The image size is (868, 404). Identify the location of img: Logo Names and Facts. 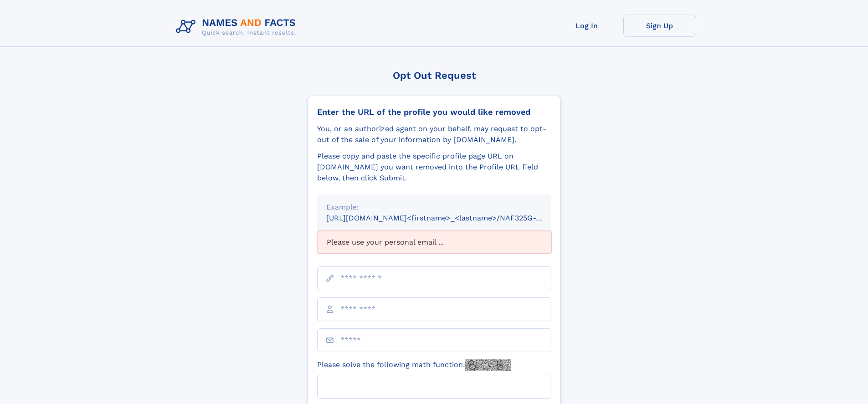
(238, 27).